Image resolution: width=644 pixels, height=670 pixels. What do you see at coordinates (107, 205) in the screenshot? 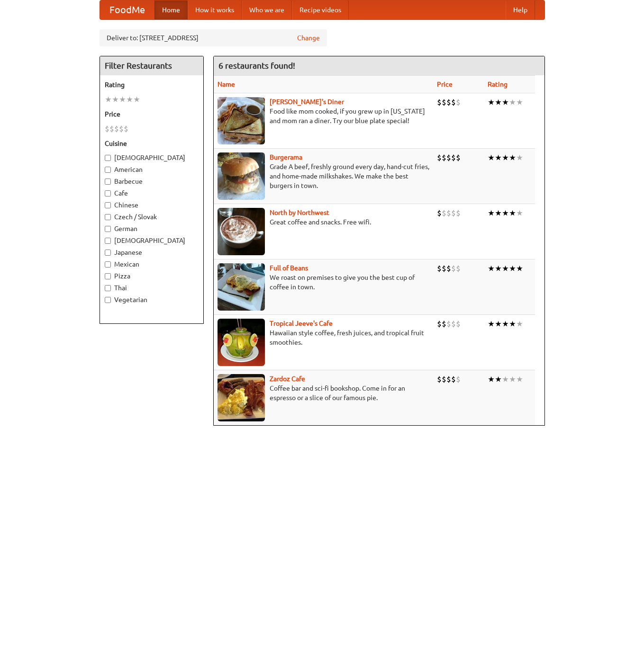
I see `input: Chinese` at bounding box center [107, 205].